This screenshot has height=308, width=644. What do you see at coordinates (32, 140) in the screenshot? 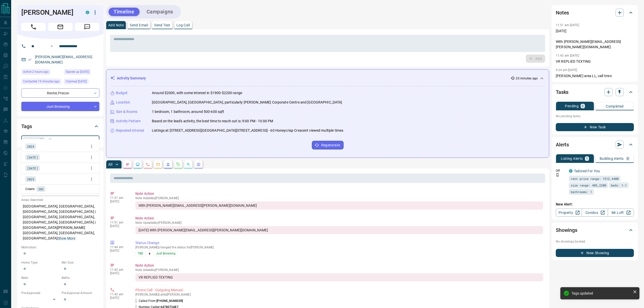
I see `span: NOVEMBER` at bounding box center [32, 140].